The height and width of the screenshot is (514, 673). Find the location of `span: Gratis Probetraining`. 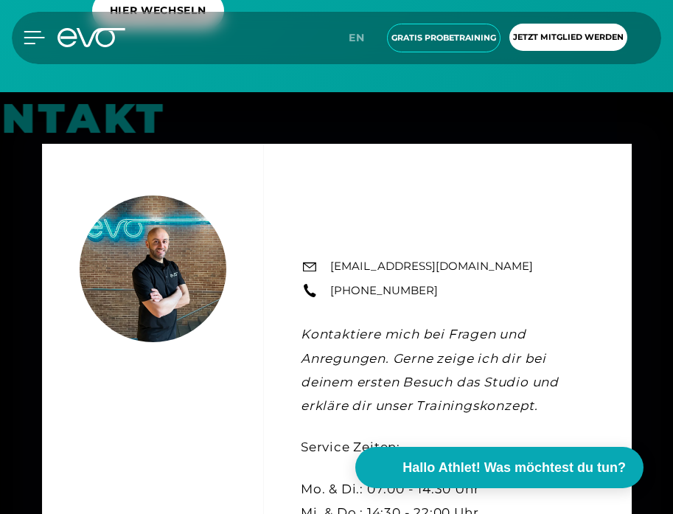

span: Gratis Probetraining is located at coordinates (444, 38).